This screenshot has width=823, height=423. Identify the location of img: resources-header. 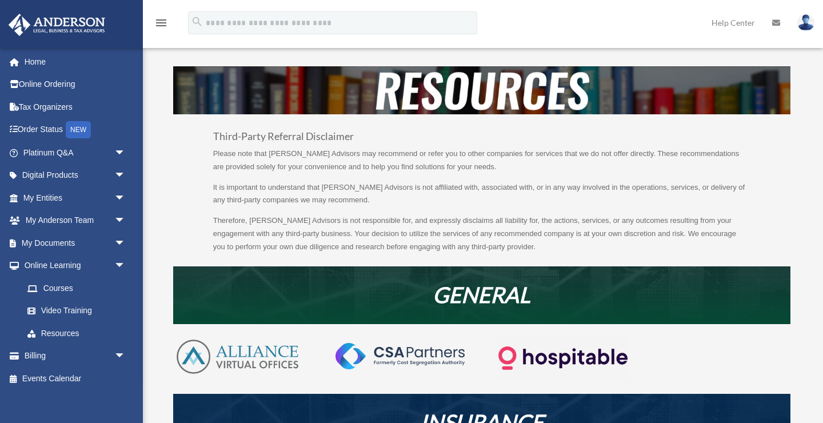
(482, 90).